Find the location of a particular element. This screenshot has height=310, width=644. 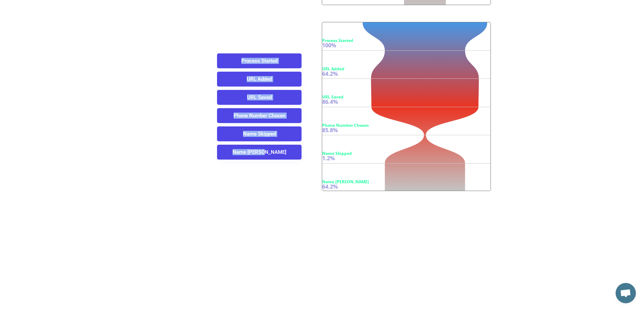

div: 140 is located at coordinates (408, 90).